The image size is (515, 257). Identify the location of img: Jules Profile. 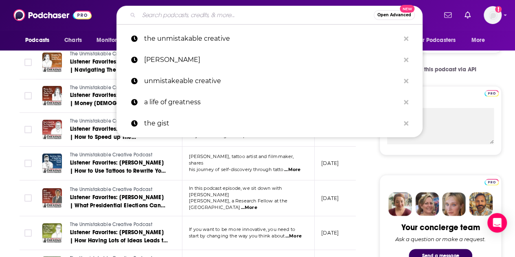
(454, 204).